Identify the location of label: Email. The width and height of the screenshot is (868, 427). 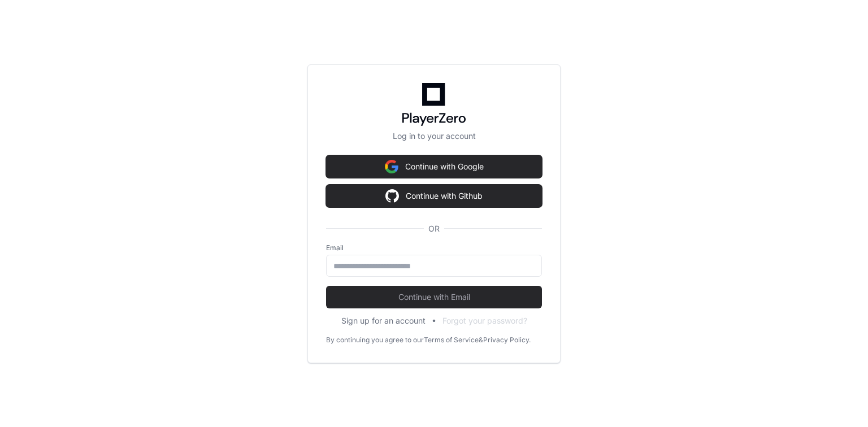
(434, 248).